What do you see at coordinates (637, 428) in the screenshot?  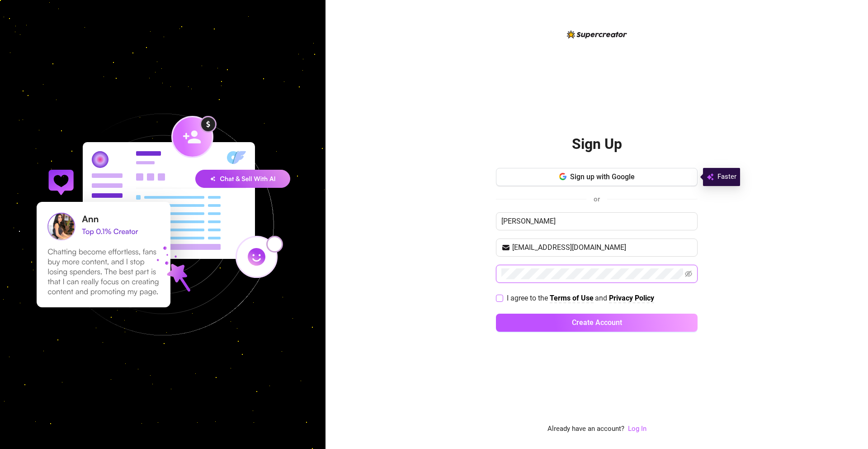 I see `a: Log In` at bounding box center [637, 428].